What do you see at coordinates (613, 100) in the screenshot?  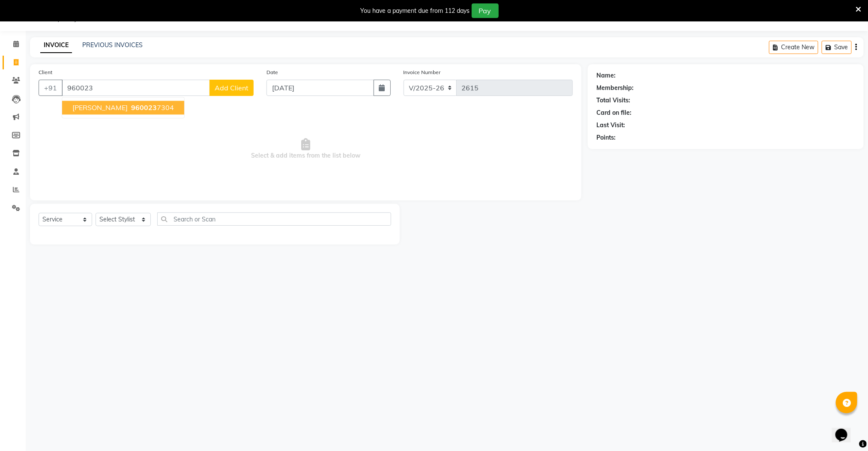 I see `div: Total Visits:` at bounding box center [613, 100].